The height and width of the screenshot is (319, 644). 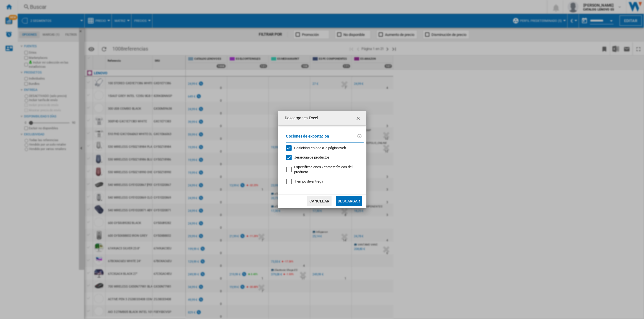 I want to click on h4: Descargar en Excel, so click(x=300, y=119).